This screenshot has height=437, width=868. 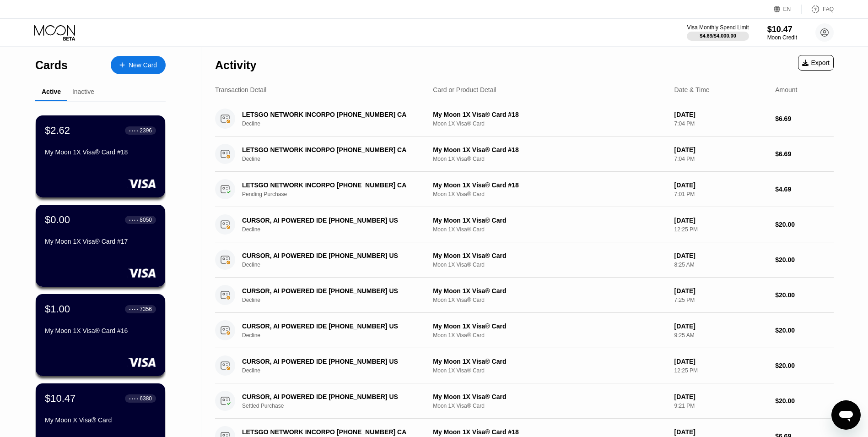 I want to click on div: 7:01 PM, so click(x=722, y=195).